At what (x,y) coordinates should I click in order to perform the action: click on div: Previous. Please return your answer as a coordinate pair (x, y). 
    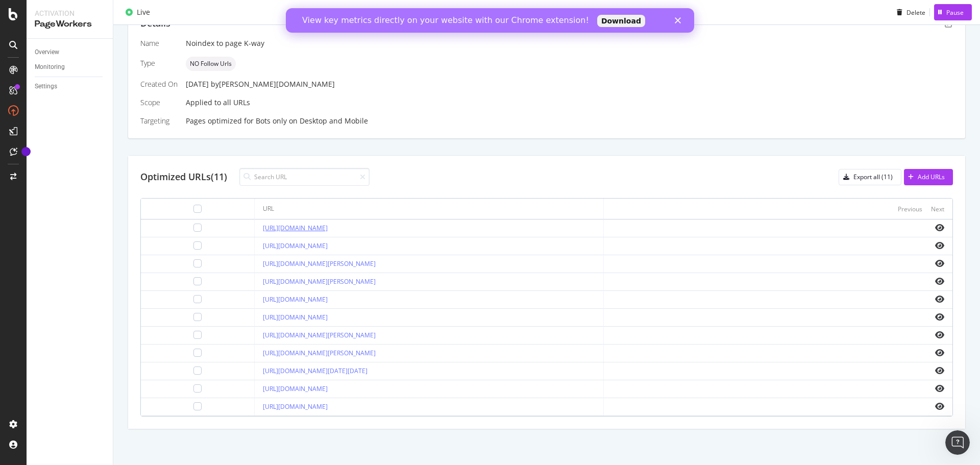
    Looking at the image, I should click on (910, 209).